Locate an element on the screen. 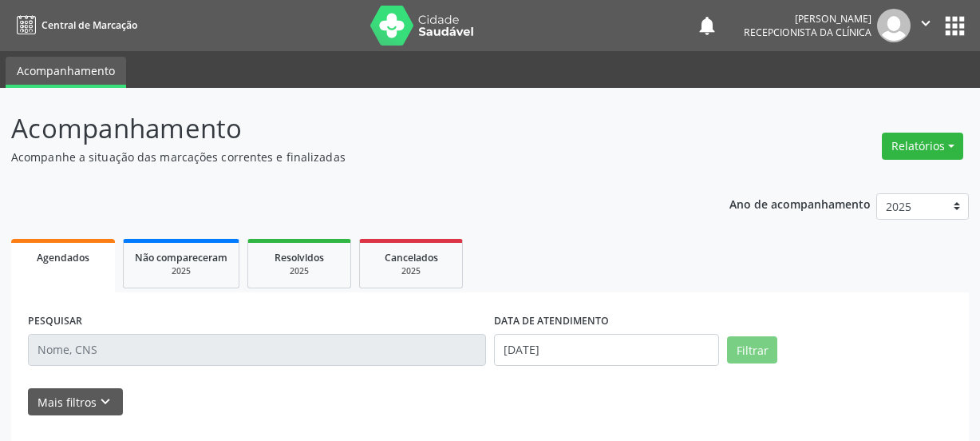  a: Acompanhamento is located at coordinates (66, 72).